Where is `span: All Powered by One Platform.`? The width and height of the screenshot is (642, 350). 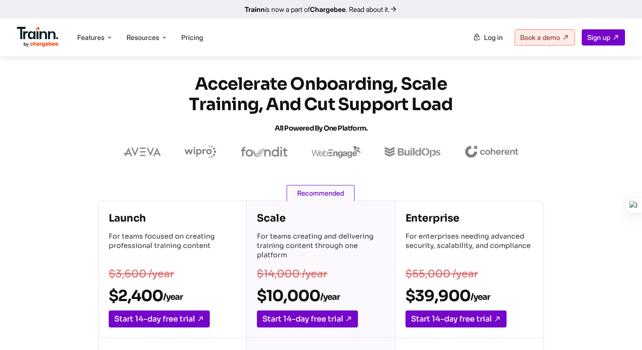 span: All Powered by One Platform. is located at coordinates (321, 128).